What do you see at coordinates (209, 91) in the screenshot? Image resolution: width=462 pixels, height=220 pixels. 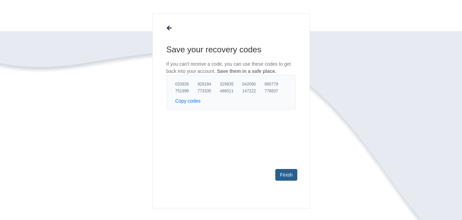 I see `span: 773335` at bounding box center [209, 91].